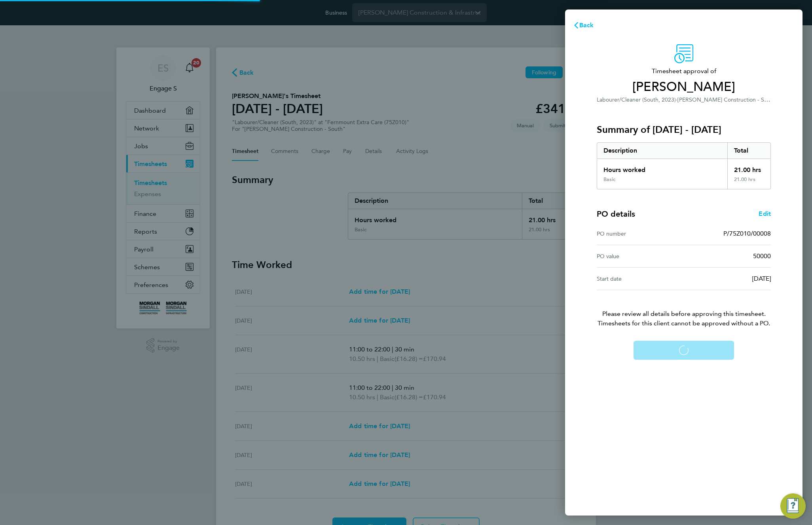 Image resolution: width=812 pixels, height=525 pixels. What do you see at coordinates (636, 100) in the screenshot?
I see `span: Labourer/Cleaner (South, 2023)` at bounding box center [636, 100].